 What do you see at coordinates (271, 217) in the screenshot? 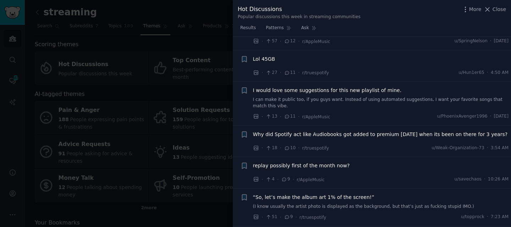
I see `span: 51` at bounding box center [271, 217].